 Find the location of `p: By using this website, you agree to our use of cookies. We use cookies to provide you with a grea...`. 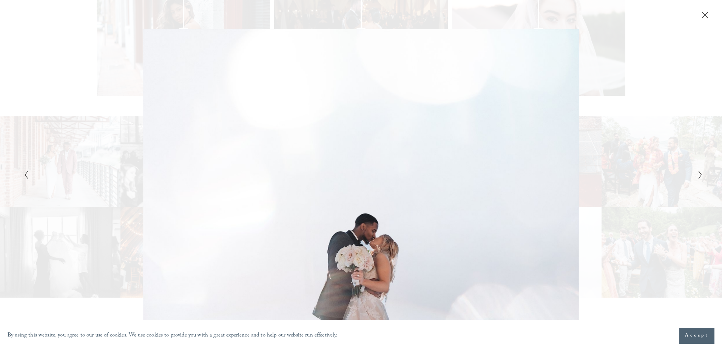

p: By using this website, you agree to our use of cookies. We use cookies to provide you with a grea... is located at coordinates (172, 336).